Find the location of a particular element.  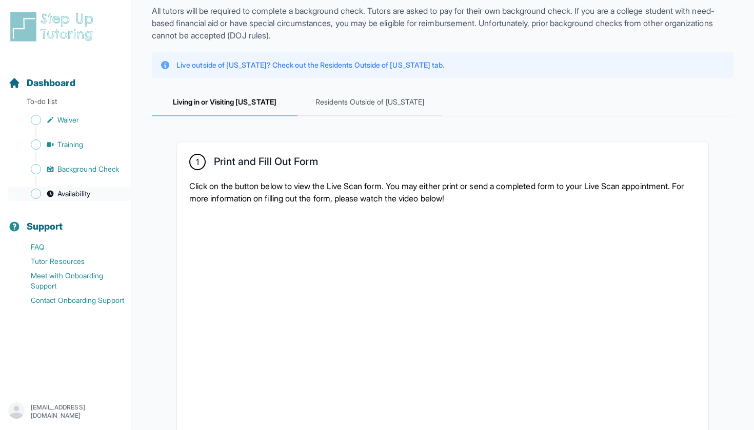

span: 1 is located at coordinates (198, 162).